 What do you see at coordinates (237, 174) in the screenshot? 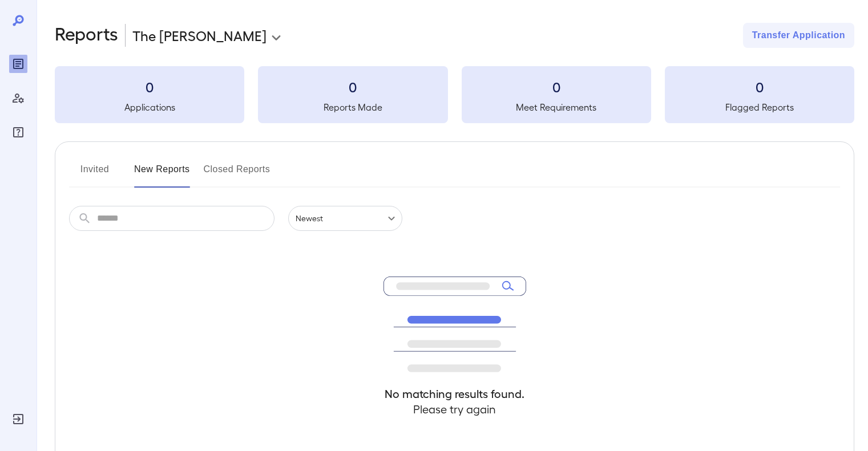
I see `button: Closed Reports` at bounding box center [237, 174].